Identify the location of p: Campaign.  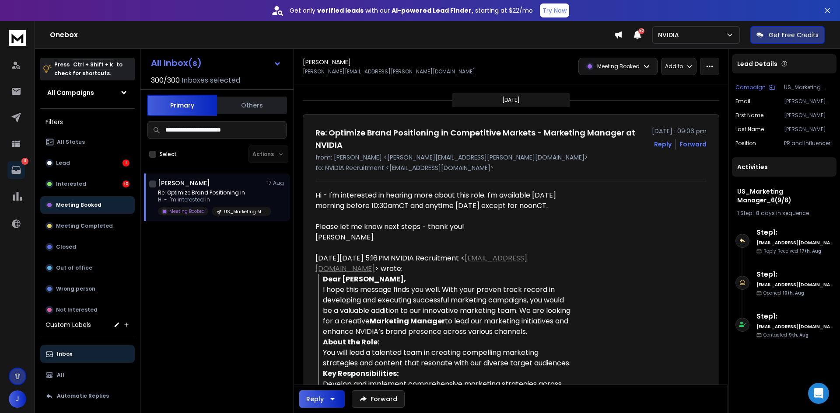
(750, 87).